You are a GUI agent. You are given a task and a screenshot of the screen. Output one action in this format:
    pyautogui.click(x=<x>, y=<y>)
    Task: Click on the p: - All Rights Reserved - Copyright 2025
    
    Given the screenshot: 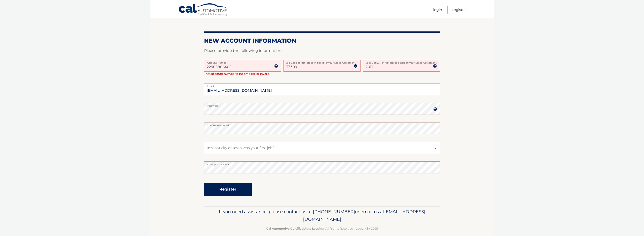 What is the action you would take?
    pyautogui.click(x=322, y=229)
    